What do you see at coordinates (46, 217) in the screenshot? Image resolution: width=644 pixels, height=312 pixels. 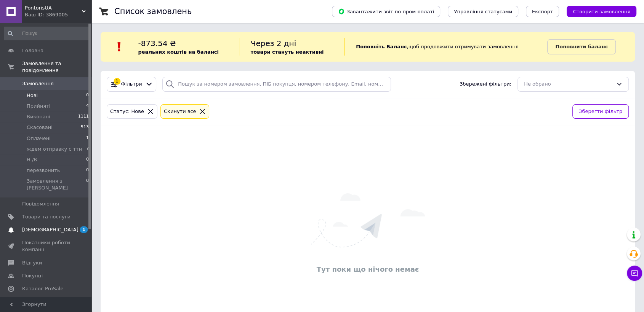 I see `span: Товари та послуги` at bounding box center [46, 217].